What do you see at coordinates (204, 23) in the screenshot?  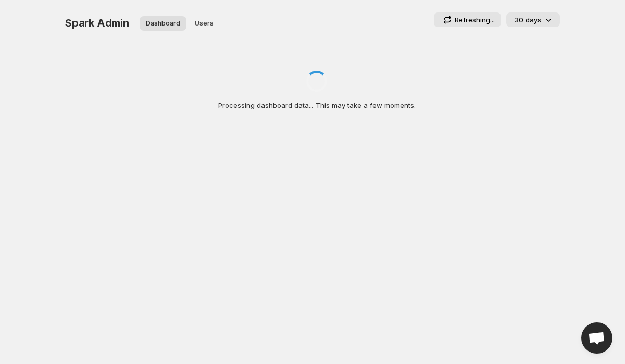 I see `button: User management` at bounding box center [204, 23].